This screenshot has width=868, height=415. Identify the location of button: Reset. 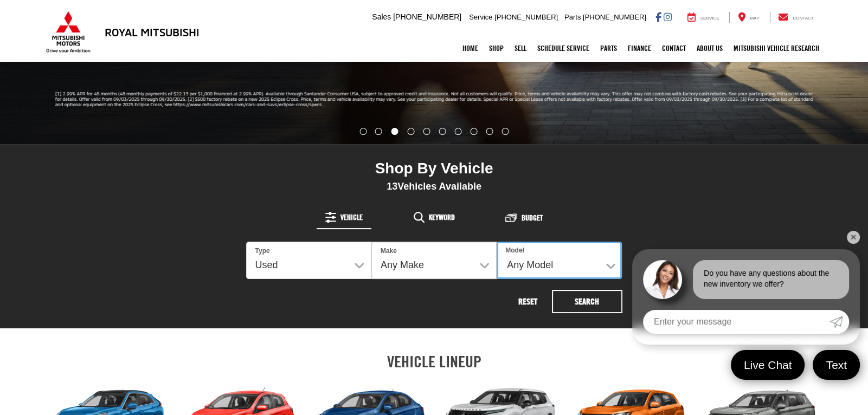
(528, 301).